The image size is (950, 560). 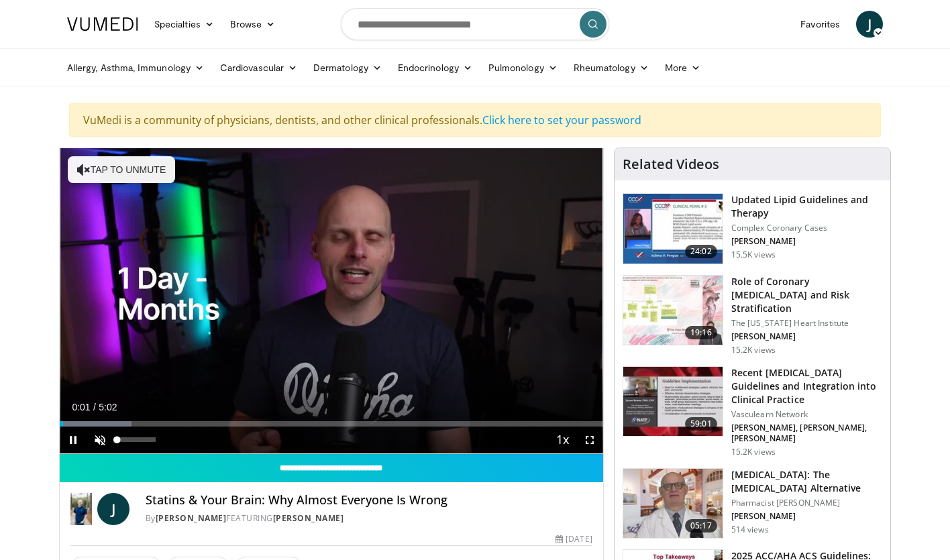 What do you see at coordinates (563, 440) in the screenshot?
I see `button: Playback Rate` at bounding box center [563, 440].